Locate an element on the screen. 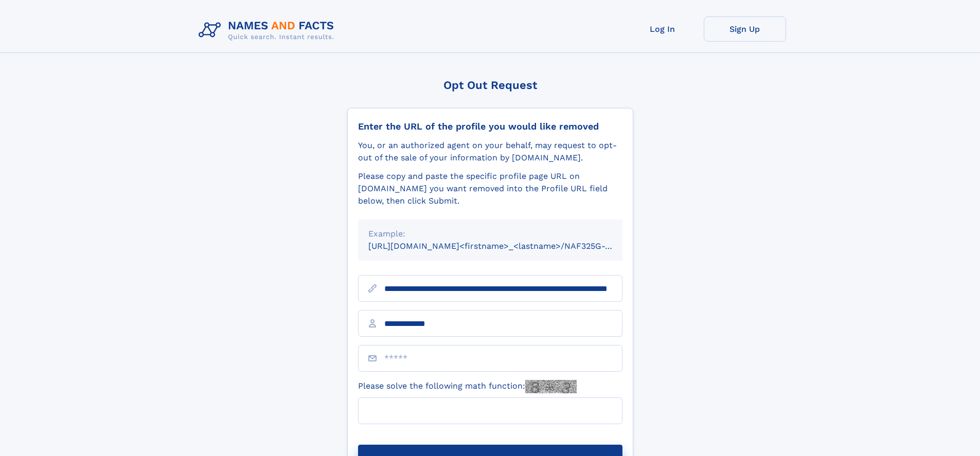 This screenshot has width=980, height=456. label: Please solve the following math function: is located at coordinates (467, 387).